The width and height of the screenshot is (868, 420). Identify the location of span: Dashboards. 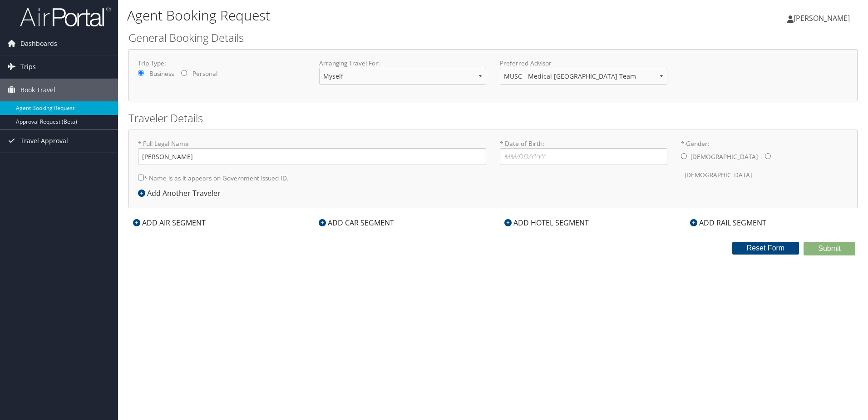
(38, 44).